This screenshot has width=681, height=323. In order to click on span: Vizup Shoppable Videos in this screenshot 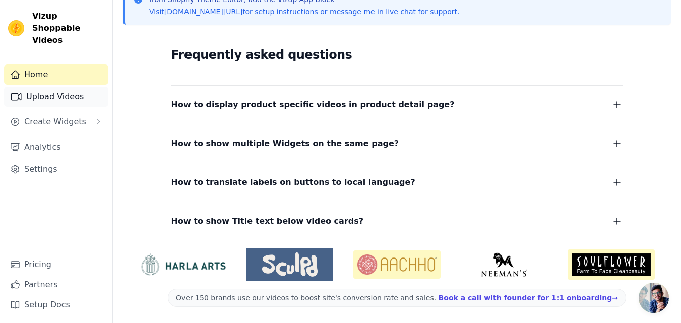, I will do `click(68, 28)`.